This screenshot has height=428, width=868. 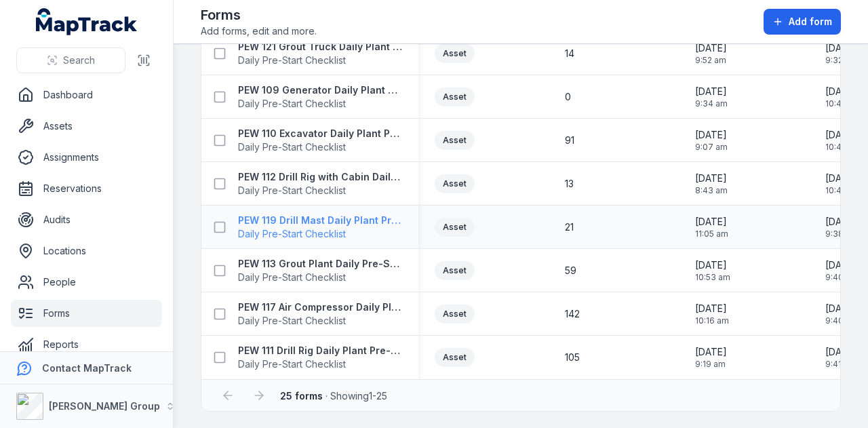 I want to click on a: Reports, so click(x=86, y=344).